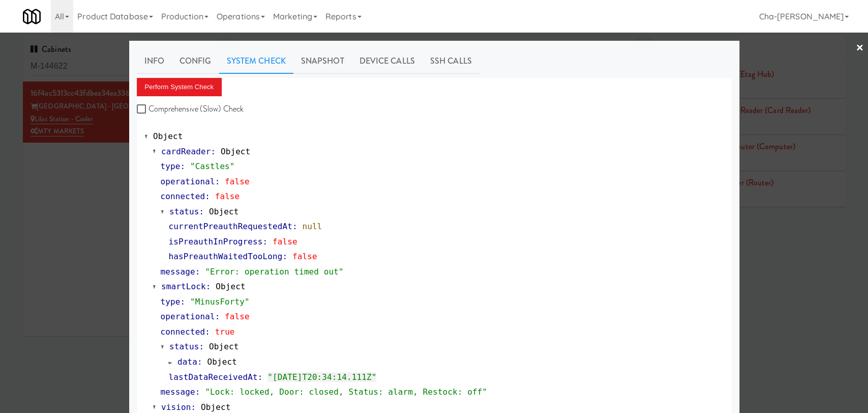  What do you see at coordinates (186, 151) in the screenshot?
I see `span: cardReader` at bounding box center [186, 151].